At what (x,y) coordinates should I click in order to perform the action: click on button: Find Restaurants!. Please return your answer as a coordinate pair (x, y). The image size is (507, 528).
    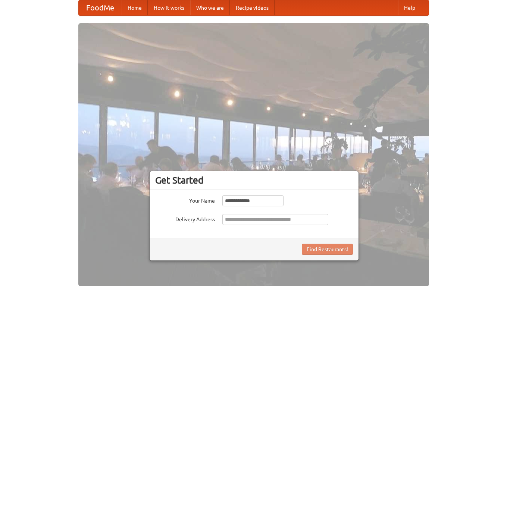
    Looking at the image, I should click on (327, 249).